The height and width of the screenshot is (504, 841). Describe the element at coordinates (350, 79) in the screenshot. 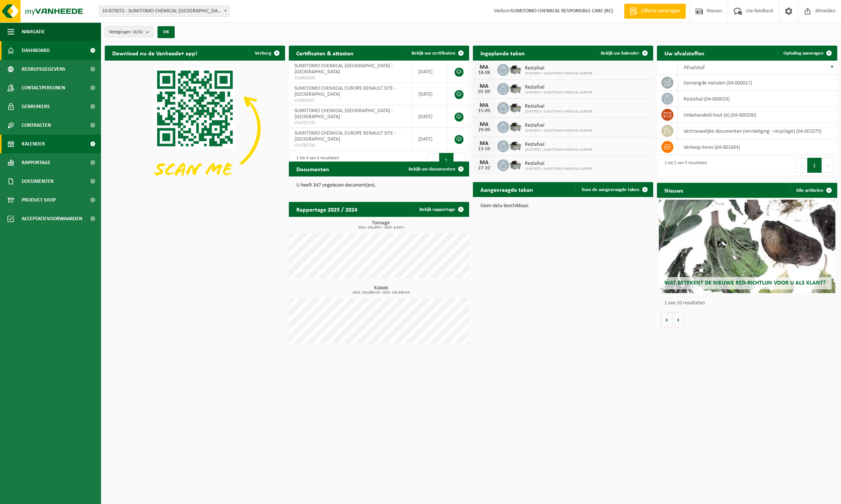

I see `span: VLA901620` at that location.